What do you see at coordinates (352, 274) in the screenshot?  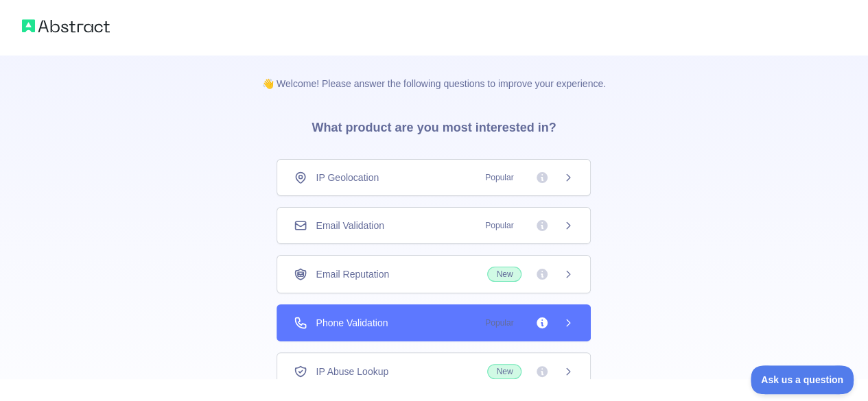 I see `span: Email Reputation` at bounding box center [352, 274].